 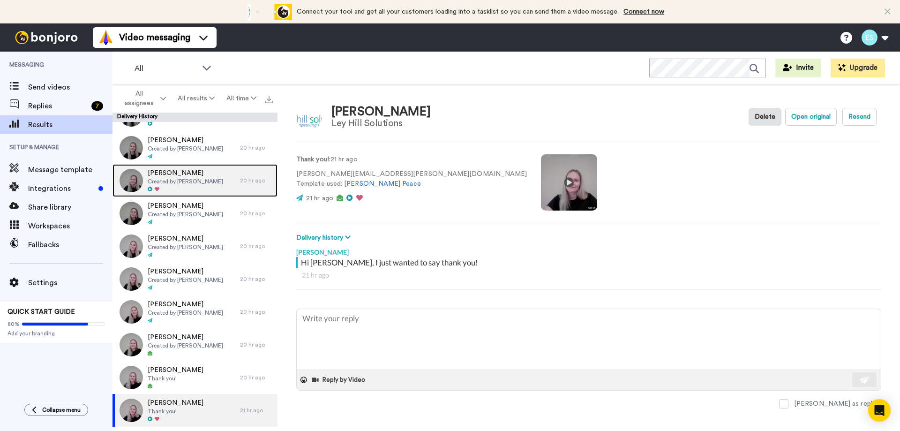 What do you see at coordinates (269, 98) in the screenshot?
I see `button: Export all results that match these filters now.` at bounding box center [269, 98].